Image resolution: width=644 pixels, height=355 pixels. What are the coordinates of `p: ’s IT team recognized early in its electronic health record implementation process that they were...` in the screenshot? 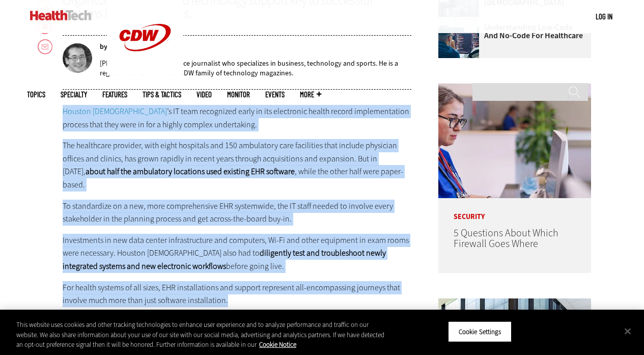 It's located at (237, 117).